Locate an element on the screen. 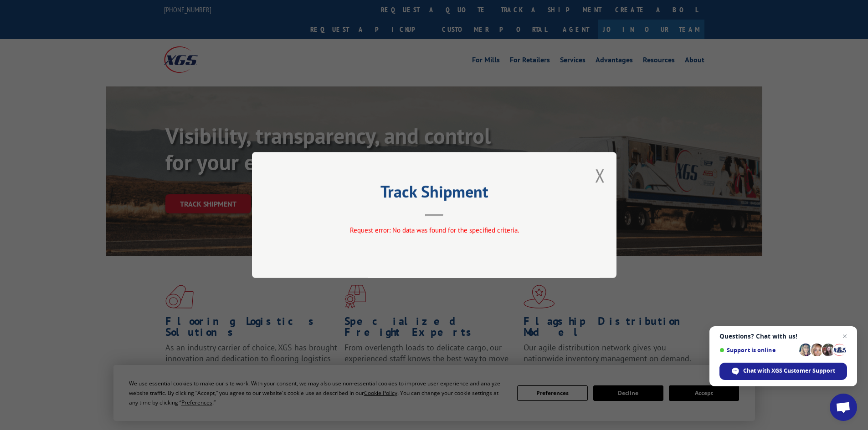 This screenshot has width=868, height=430. span: Request error: No data was found for the specified criteria. is located at coordinates (433, 230).